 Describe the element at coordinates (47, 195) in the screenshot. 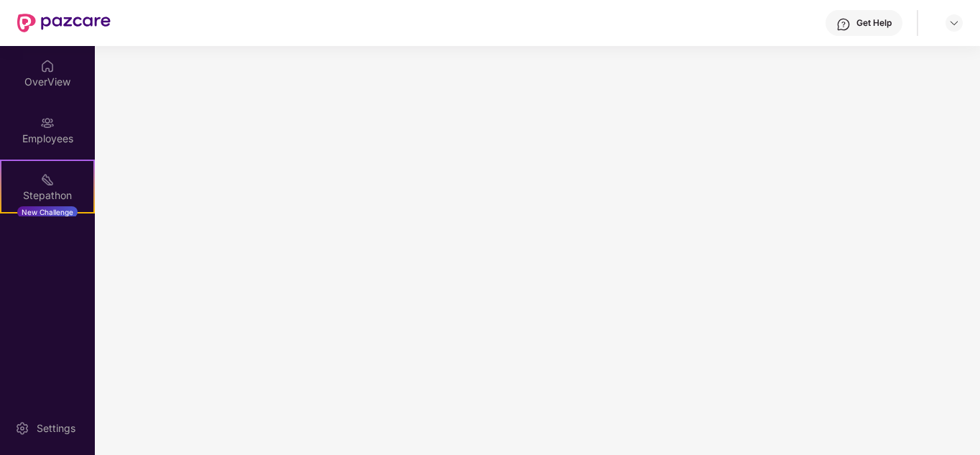

I see `div: Stepathon` at that location.